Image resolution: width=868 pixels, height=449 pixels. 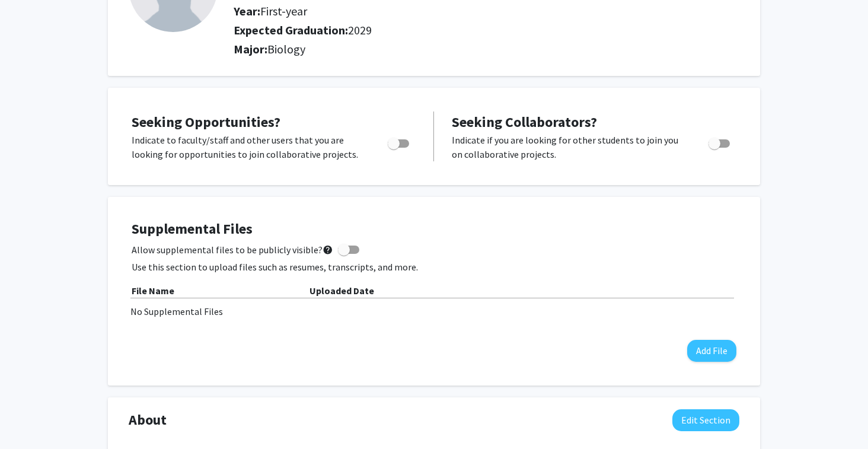 What do you see at coordinates (249, 148) in the screenshot?
I see `p: Indicate to faculty/staff and other users that you are looking for opportunities to join collabor...` at bounding box center [249, 148].